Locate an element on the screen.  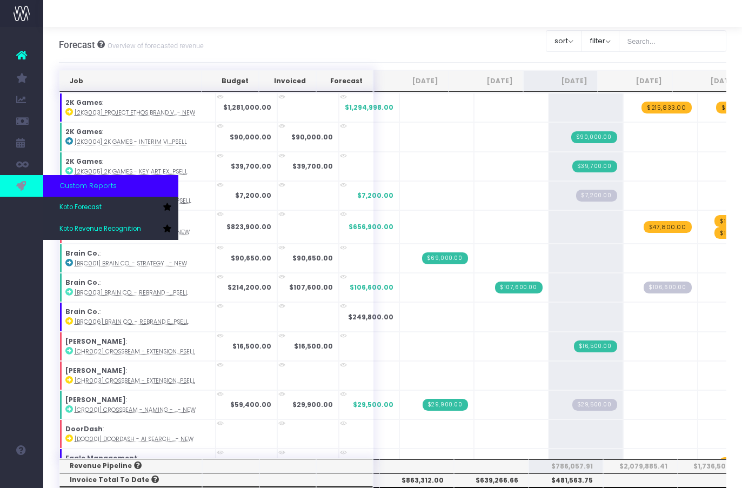
strong: Eagle Management is located at coordinates (101, 458).